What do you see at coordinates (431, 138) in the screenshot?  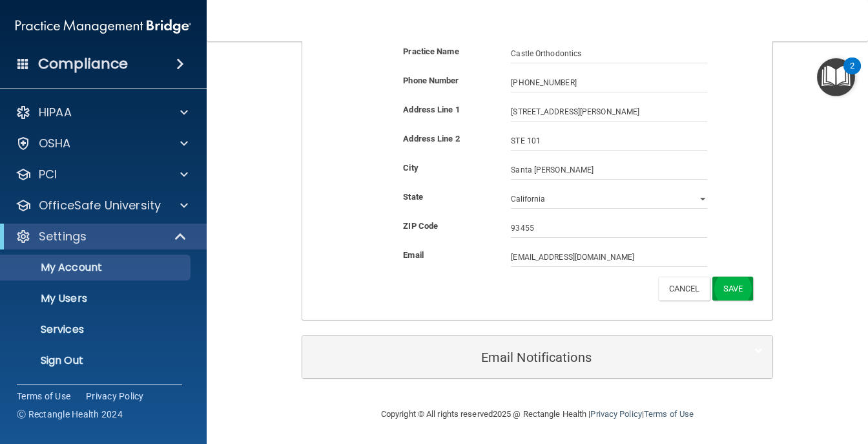 I see `b: Address Line 2` at bounding box center [431, 138].